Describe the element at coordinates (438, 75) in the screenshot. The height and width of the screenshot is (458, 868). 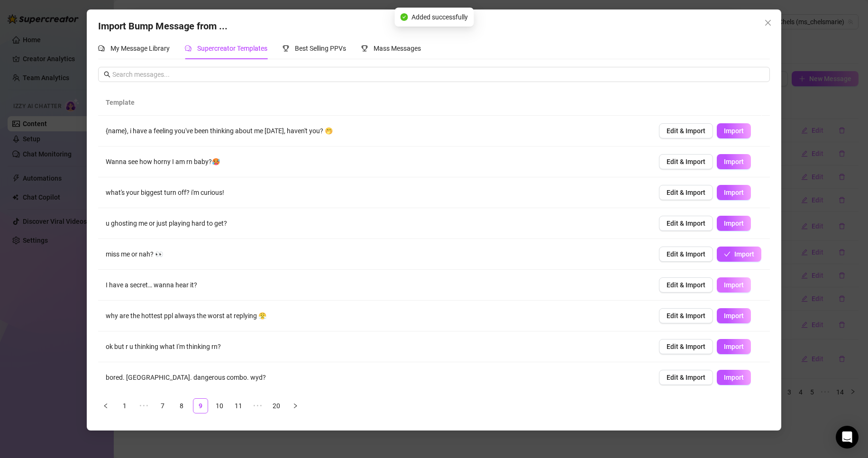
I see `input: Search messages...` at that location.